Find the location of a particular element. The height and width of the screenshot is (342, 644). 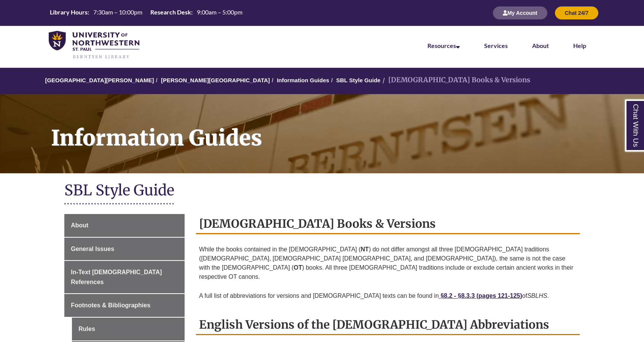

span: 9:00am – 5:00pm is located at coordinates (220, 12).